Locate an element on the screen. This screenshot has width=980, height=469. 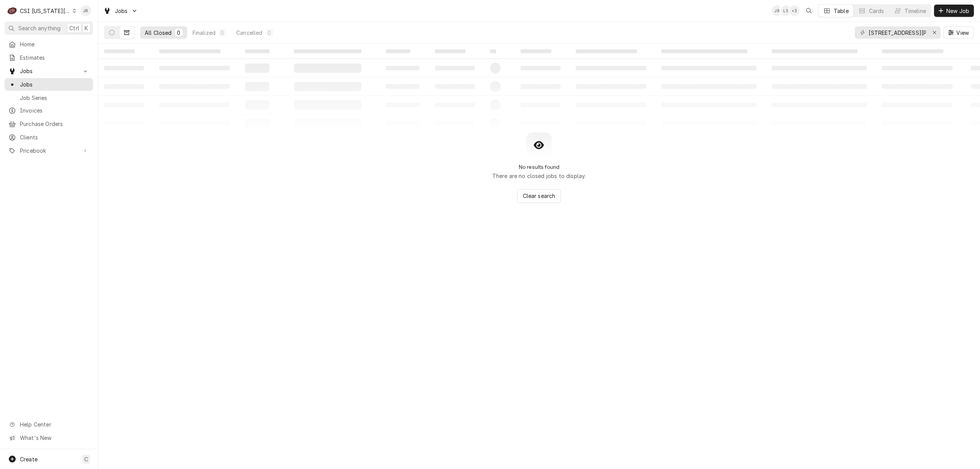
div: Cancelled is located at coordinates (249, 32).